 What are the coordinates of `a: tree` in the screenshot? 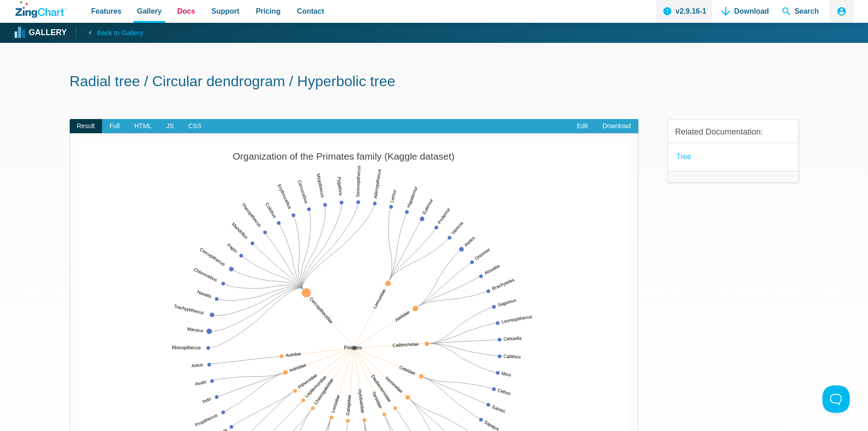 It's located at (684, 156).